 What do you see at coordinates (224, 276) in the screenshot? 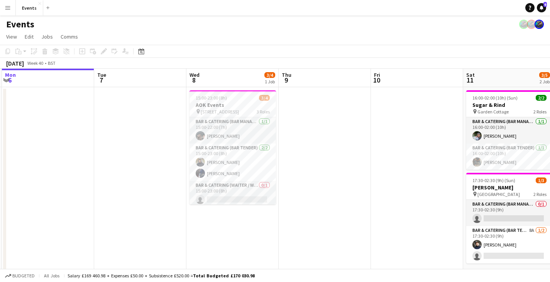
I see `span: Total Budgeted £170 030.98` at bounding box center [224, 276].